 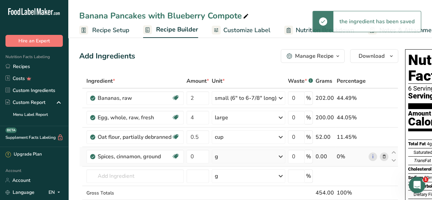 I want to click on button: Download, so click(x=374, y=56).